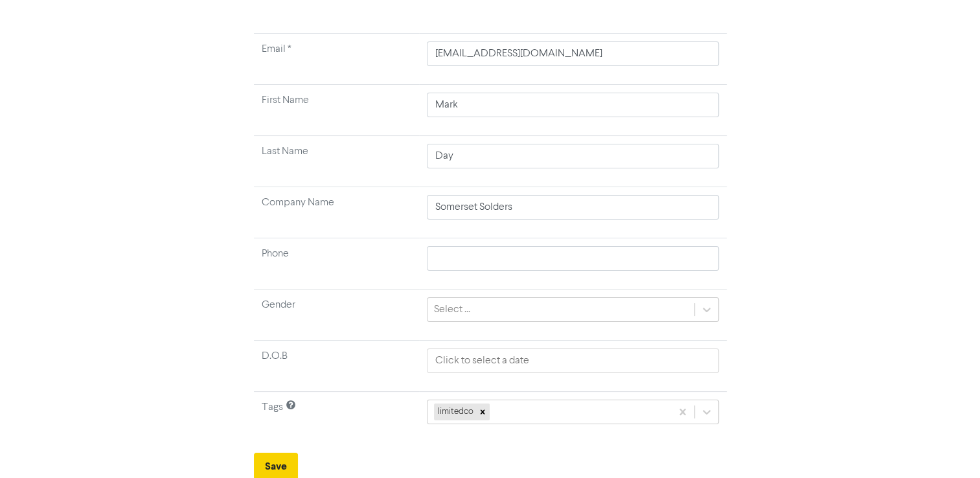 The width and height of the screenshot is (980, 478). Describe the element at coordinates (573, 361) in the screenshot. I see `input: Click to select a date` at that location.